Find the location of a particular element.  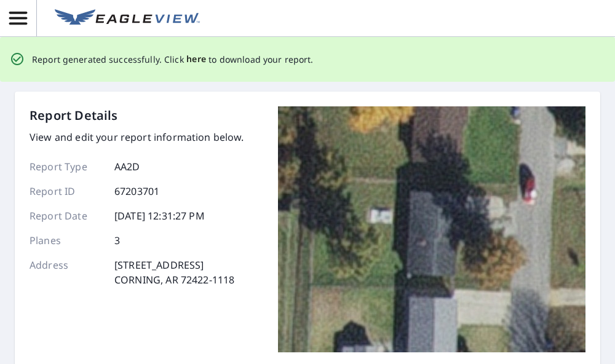

img: Top image is located at coordinates (432, 229).